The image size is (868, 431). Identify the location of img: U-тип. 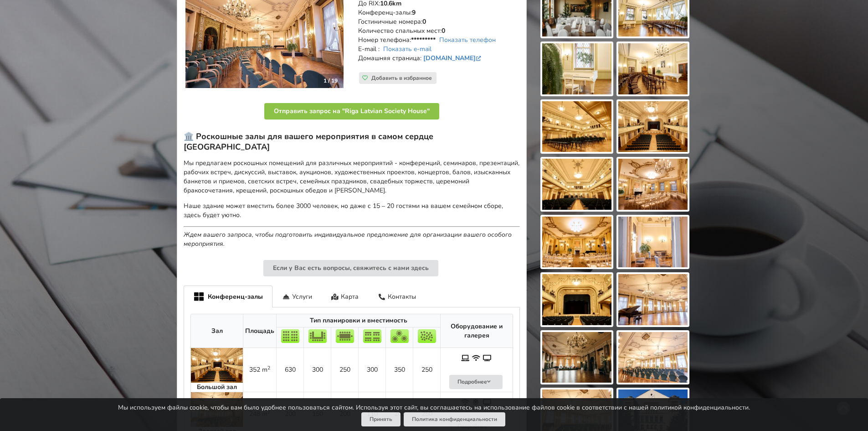
(318, 336).